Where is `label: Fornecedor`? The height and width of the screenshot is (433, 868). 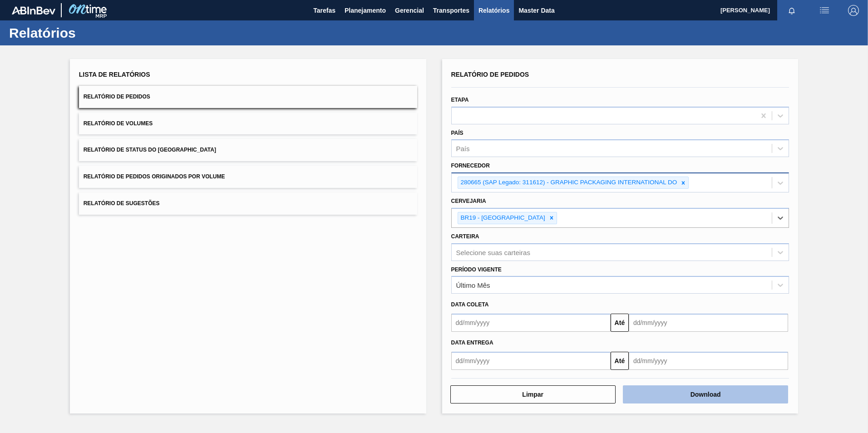
label: Fornecedor is located at coordinates (470, 166).